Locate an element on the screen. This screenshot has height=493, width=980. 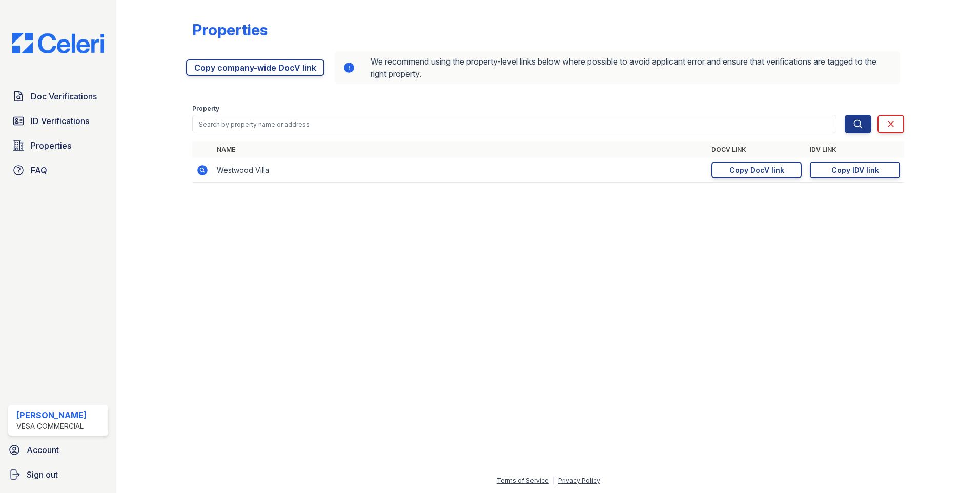
span: Account is located at coordinates (43, 450).